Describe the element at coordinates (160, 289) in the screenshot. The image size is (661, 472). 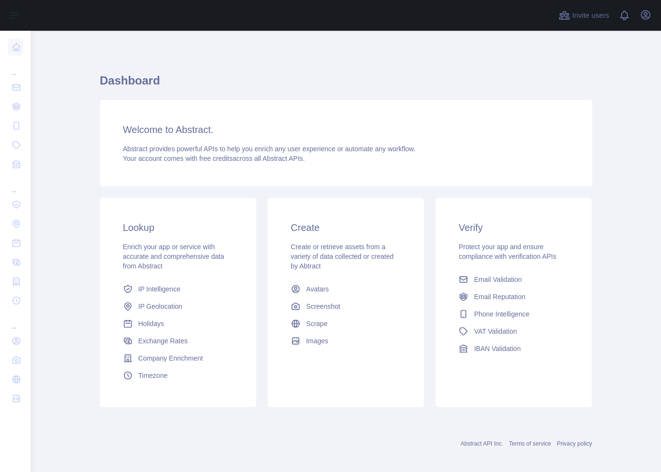
I see `span: IP Intelligence` at that location.